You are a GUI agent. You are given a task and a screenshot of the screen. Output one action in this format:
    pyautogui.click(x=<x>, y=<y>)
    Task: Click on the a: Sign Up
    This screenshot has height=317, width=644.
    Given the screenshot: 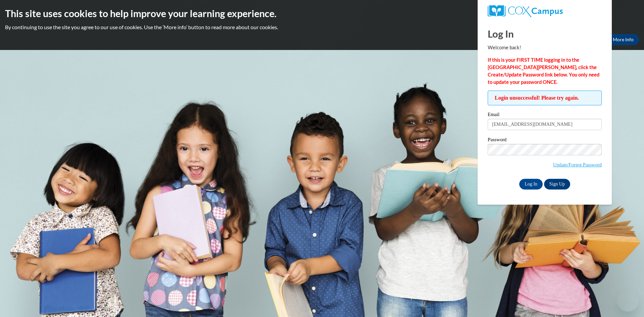 What is the action you would take?
    pyautogui.click(x=557, y=184)
    